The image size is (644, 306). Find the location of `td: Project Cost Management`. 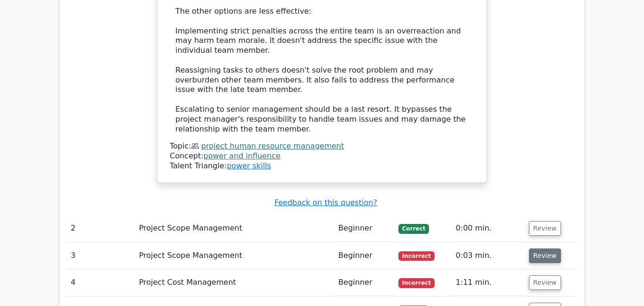

td: Project Cost Management is located at coordinates (235, 282).